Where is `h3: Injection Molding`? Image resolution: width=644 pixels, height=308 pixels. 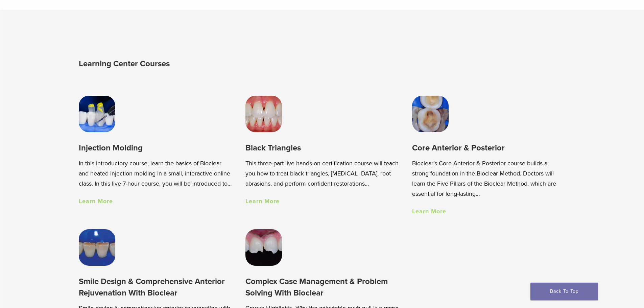
h3: Injection Molding is located at coordinates (155, 148).